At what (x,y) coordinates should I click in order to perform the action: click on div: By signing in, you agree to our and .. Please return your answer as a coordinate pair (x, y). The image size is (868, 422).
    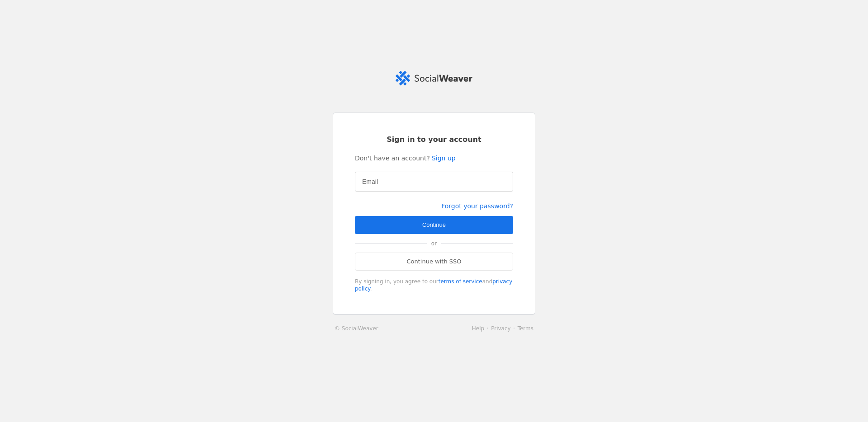
    Looking at the image, I should click on (434, 285).